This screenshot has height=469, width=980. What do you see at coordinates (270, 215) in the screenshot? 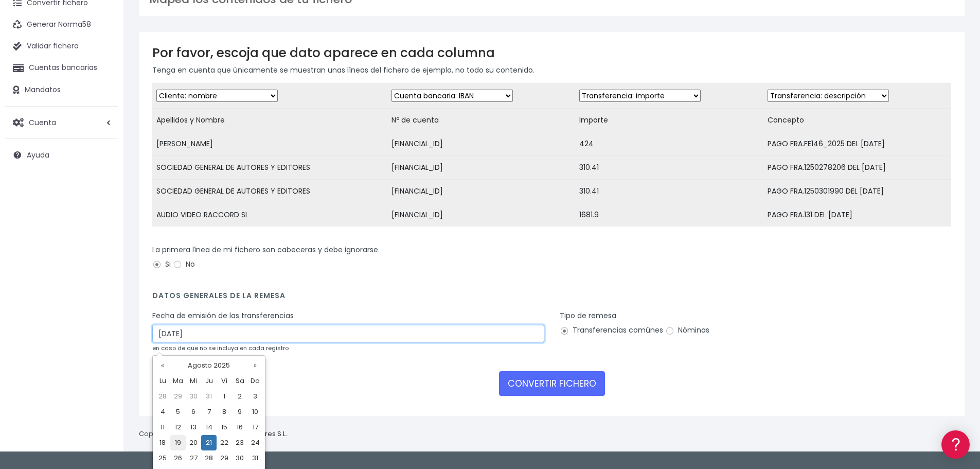
I see `td: AUDIO VIDEO RACCORD SL` at bounding box center [270, 215].